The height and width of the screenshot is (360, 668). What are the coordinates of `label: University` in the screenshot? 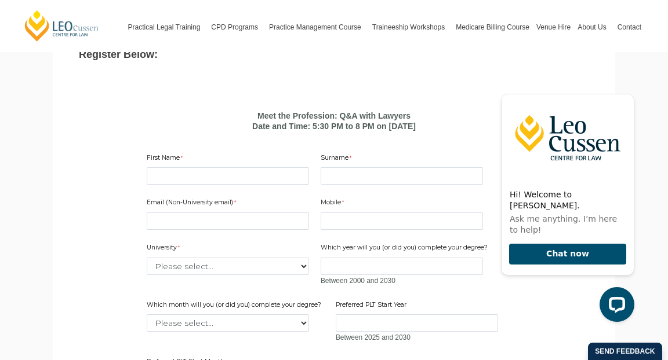 It's located at (165, 249).